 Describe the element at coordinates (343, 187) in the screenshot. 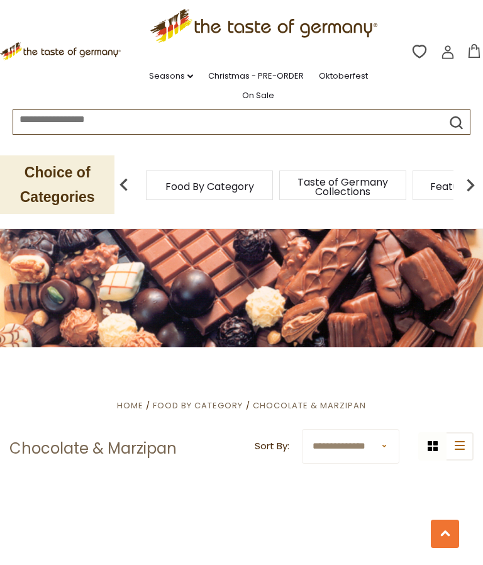

I see `span: Taste of Germany Collections` at that location.